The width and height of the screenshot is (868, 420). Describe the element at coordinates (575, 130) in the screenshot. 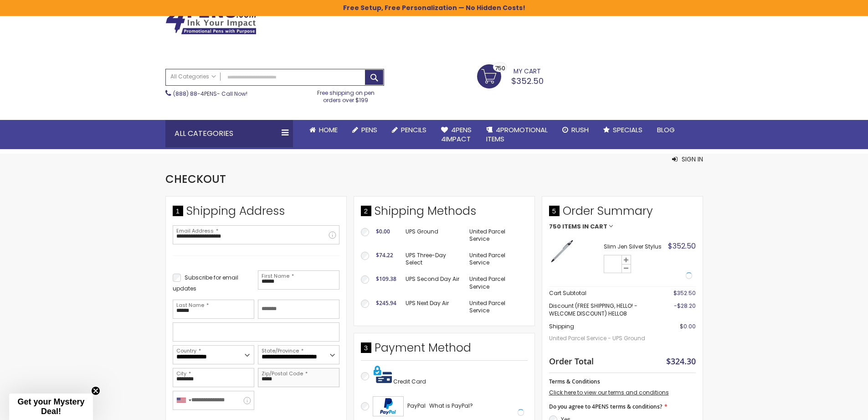

I see `a: Rush` at that location.